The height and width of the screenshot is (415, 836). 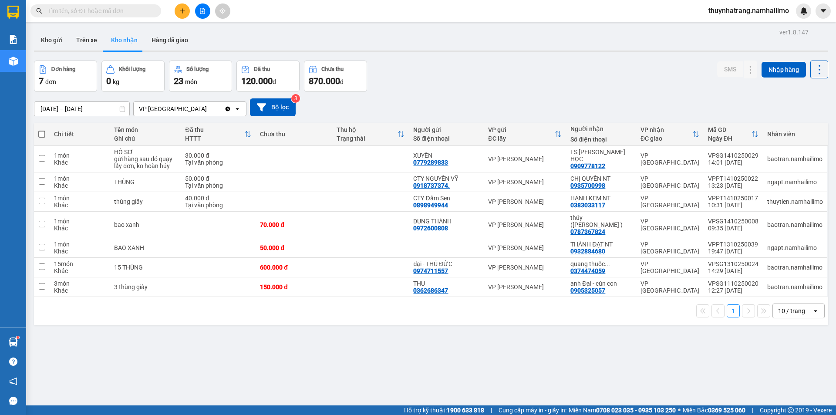 What do you see at coordinates (749, 10) in the screenshot?
I see `span: thuynhatrang.namhailimo` at bounding box center [749, 10].